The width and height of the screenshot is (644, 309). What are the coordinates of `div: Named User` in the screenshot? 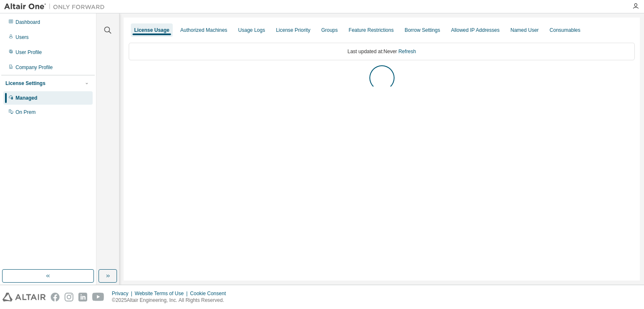 It's located at (524, 30).